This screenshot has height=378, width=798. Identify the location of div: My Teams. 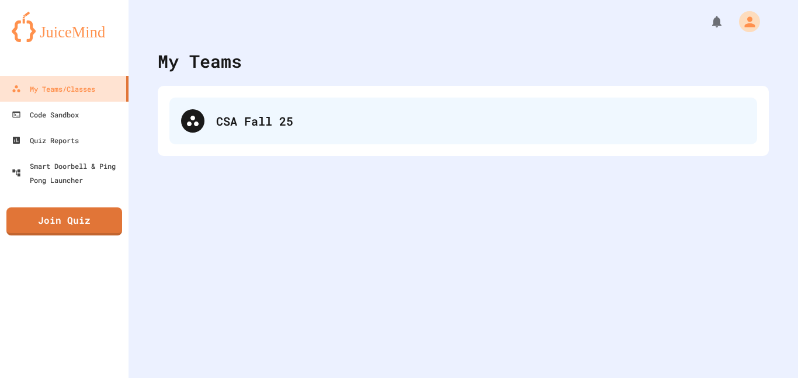
(200, 61).